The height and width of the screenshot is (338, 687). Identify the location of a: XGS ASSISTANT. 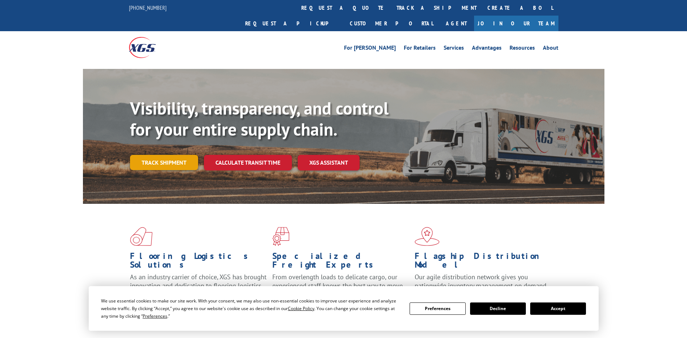
(329, 162).